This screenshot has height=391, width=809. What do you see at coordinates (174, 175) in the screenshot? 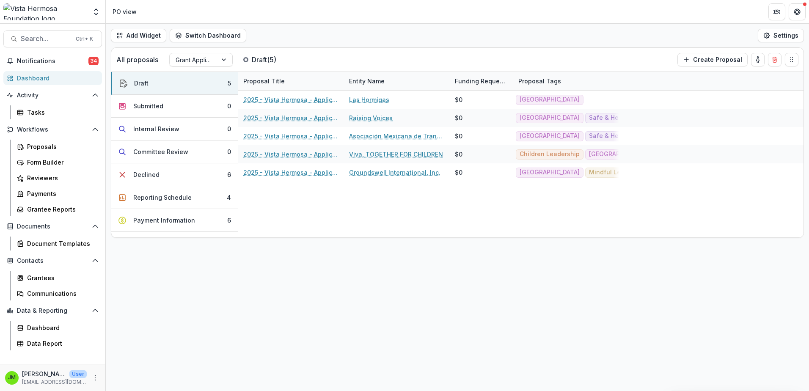
I see `button: Declined6` at bounding box center [174, 175].